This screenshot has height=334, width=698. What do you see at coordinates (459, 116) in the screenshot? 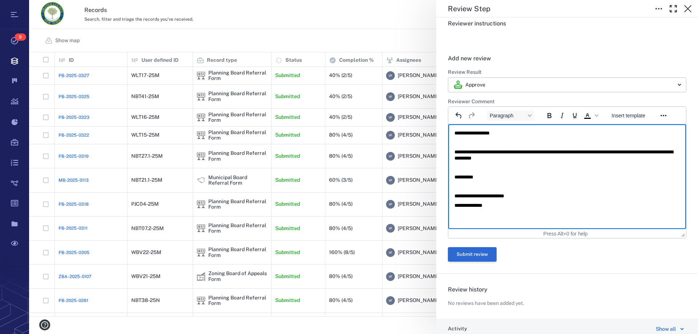
I see `button: Undo` at bounding box center [459, 116].